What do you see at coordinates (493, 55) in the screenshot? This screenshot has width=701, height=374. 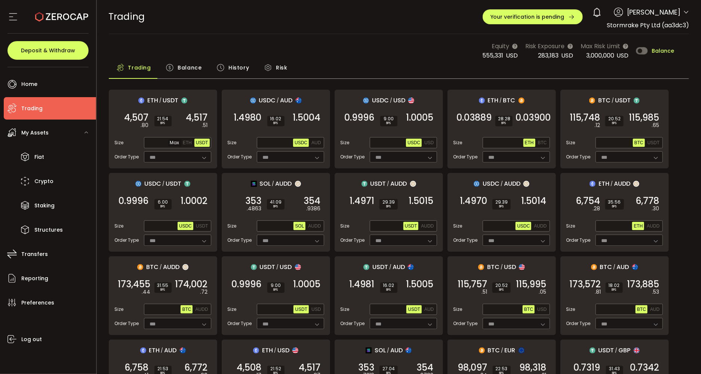 I see `span: 555,331` at bounding box center [493, 55].